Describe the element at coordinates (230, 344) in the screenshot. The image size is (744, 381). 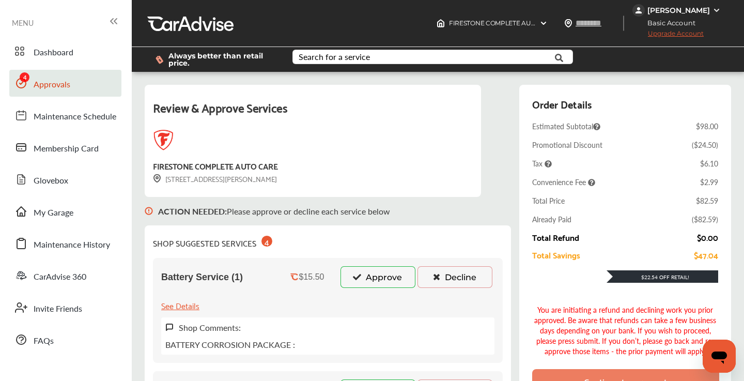
I see `p: BATTERY CORROSION PACKAGE :` at that location.